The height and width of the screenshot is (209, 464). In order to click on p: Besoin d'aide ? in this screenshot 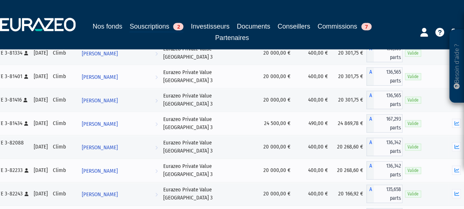, I will do `click(456, 66)`.